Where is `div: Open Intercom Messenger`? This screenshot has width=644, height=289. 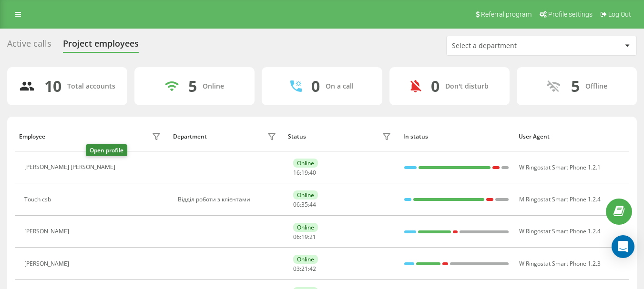
div: Open Intercom Messenger is located at coordinates (623, 246).